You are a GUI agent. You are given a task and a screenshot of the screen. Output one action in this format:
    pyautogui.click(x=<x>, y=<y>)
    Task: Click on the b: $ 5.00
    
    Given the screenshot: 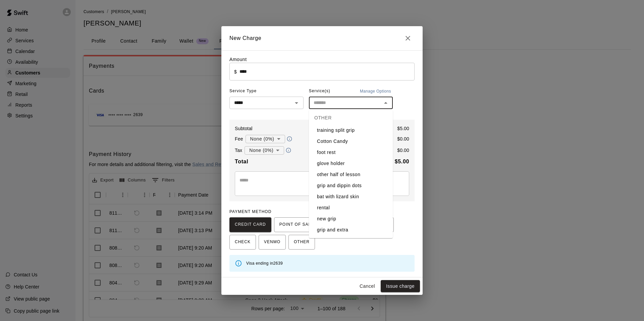 What is the action you would take?
    pyautogui.click(x=402, y=161)
    